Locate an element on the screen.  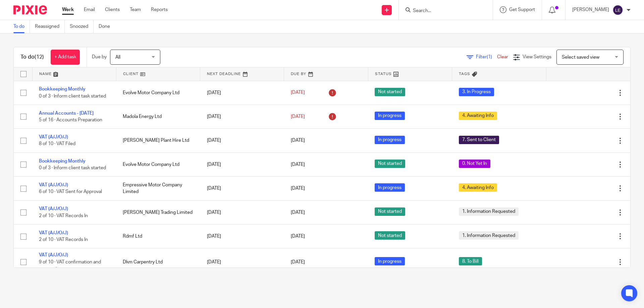
a: Team is located at coordinates (135, 10).